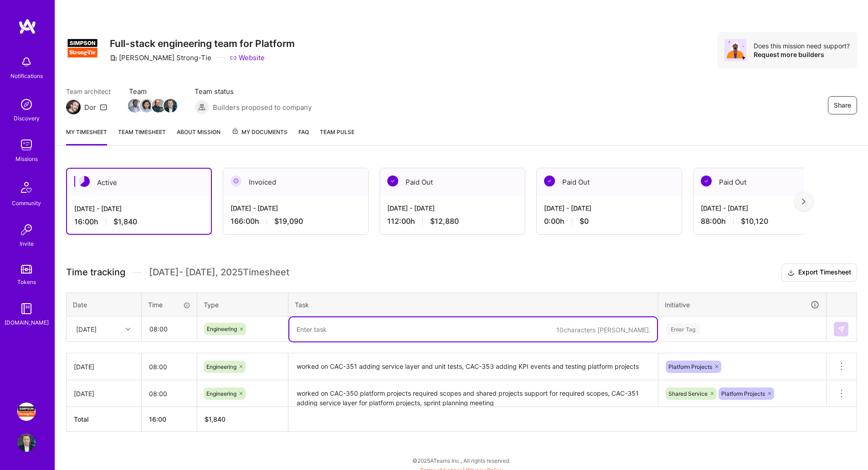 The height and width of the screenshot is (470, 868). What do you see at coordinates (139, 182) in the screenshot?
I see `div: Active` at bounding box center [139, 182].